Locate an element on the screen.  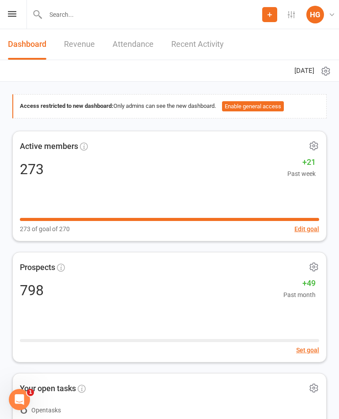
strong: Access restricted to new dashboard: is located at coordinates (67, 106).